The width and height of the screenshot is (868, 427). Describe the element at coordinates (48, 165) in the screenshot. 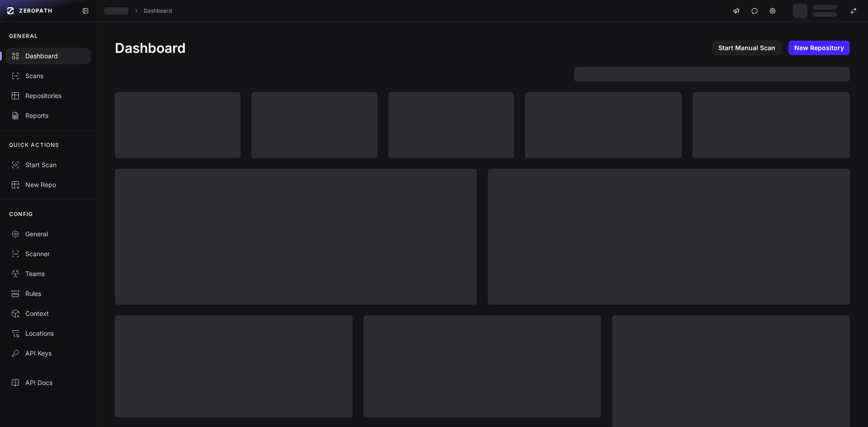

I see `div: Start Scan` at that location.